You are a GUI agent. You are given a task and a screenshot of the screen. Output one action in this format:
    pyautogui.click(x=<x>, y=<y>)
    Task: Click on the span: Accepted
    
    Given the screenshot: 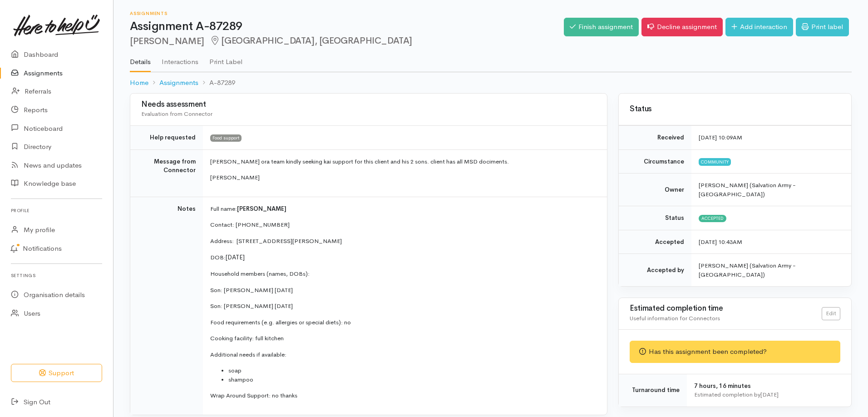 What is the action you would take?
    pyautogui.click(x=713, y=219)
    